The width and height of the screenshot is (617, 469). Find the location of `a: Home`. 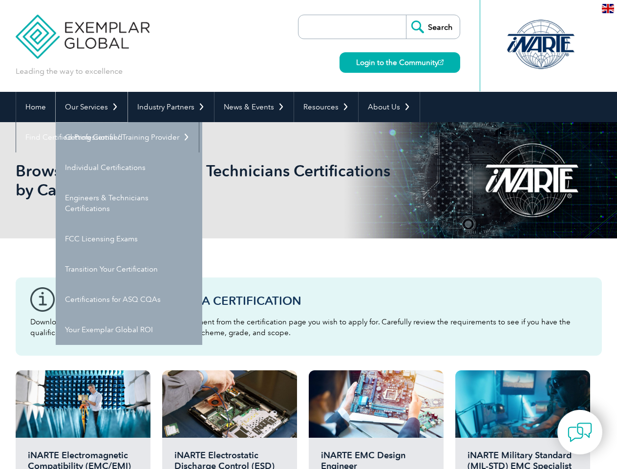

a: Home is located at coordinates (36, 107).